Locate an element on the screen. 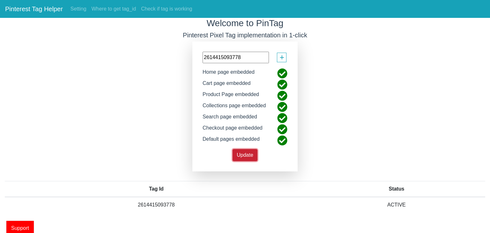 This screenshot has width=490, height=233. a: Pinterest Tag Helper is located at coordinates (34, 9).